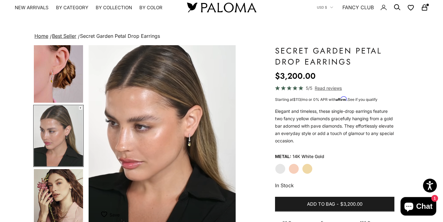 The height and width of the screenshot is (222, 443). I want to click on nav: breadcrumbs, so click(222, 36).